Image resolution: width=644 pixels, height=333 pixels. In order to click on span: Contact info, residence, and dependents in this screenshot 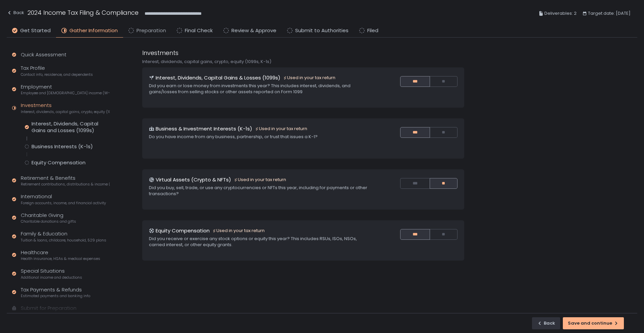, I will do `click(57, 74)`.